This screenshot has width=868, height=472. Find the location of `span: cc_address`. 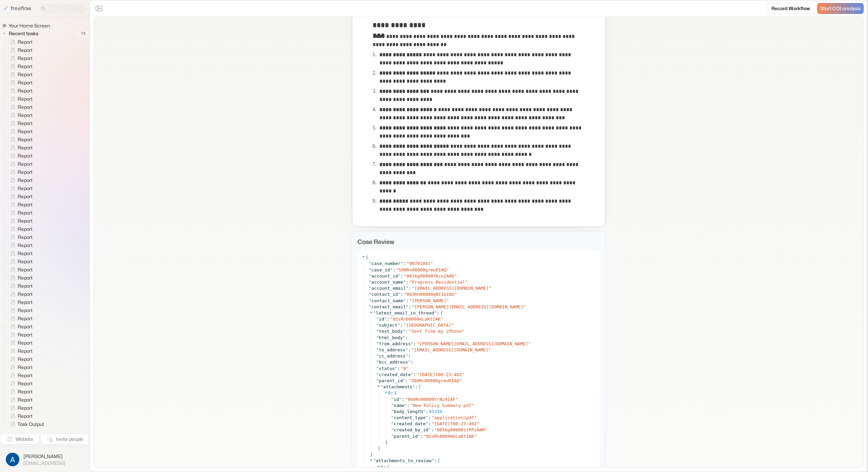

span: cc_address is located at coordinates (392, 356).